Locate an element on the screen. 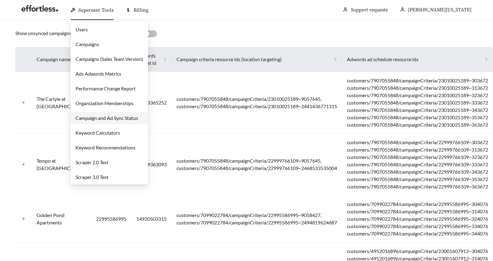 This screenshot has width=493, height=261. td: customers/7907055848/campaignCriteria/23010025189~303672 customers/7907055848/campaignCriteria/23... is located at coordinates (418, 103).